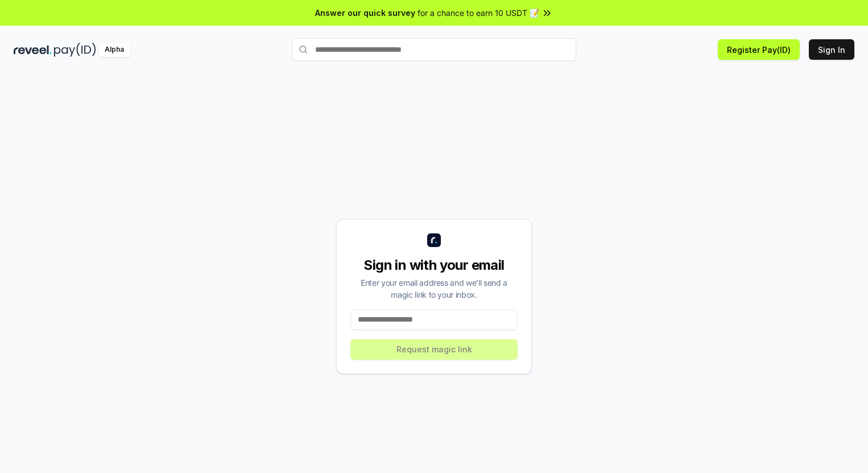  I want to click on div: Alpha, so click(114, 49).